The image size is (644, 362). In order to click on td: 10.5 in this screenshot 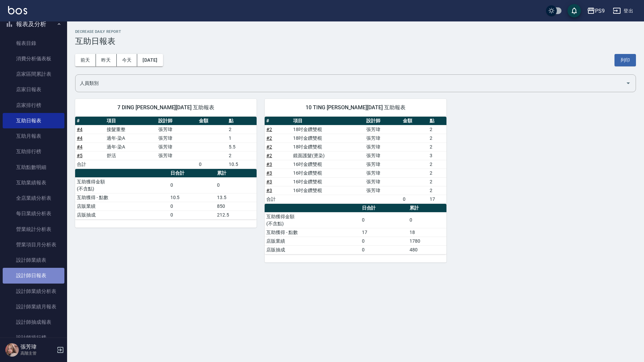, I will do `click(242, 164)`.